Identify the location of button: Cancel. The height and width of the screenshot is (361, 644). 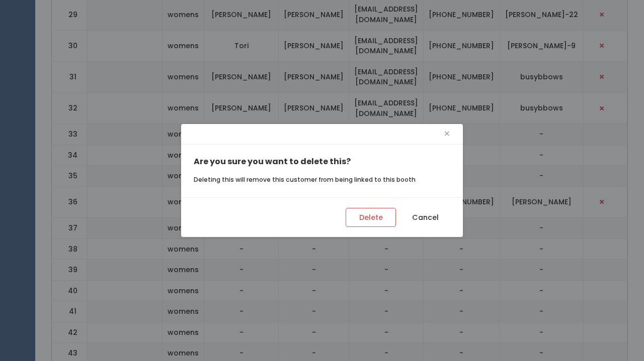
(425, 218).